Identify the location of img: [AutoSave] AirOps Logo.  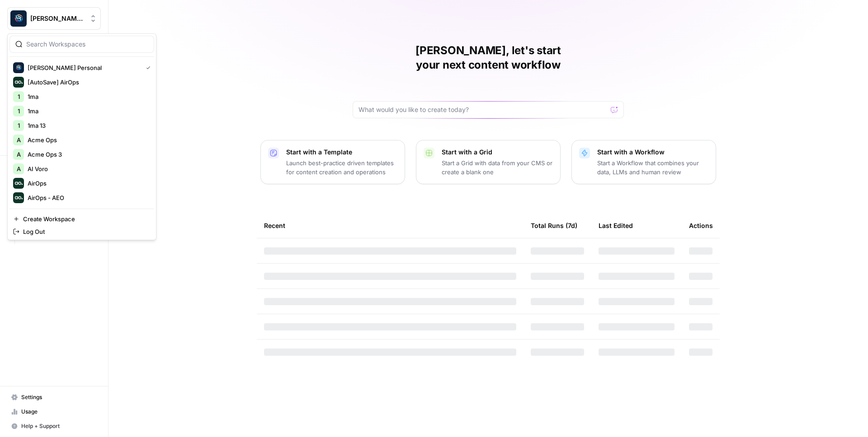
(18, 82).